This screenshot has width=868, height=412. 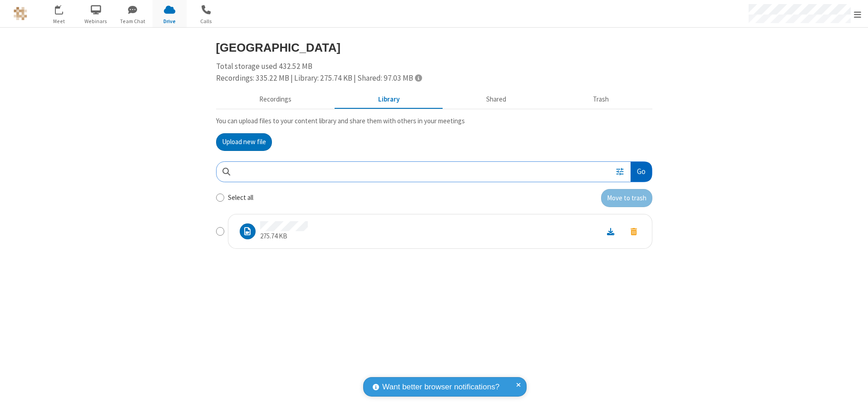 What do you see at coordinates (610, 231) in the screenshot?
I see `a: Download file` at bounding box center [610, 231].